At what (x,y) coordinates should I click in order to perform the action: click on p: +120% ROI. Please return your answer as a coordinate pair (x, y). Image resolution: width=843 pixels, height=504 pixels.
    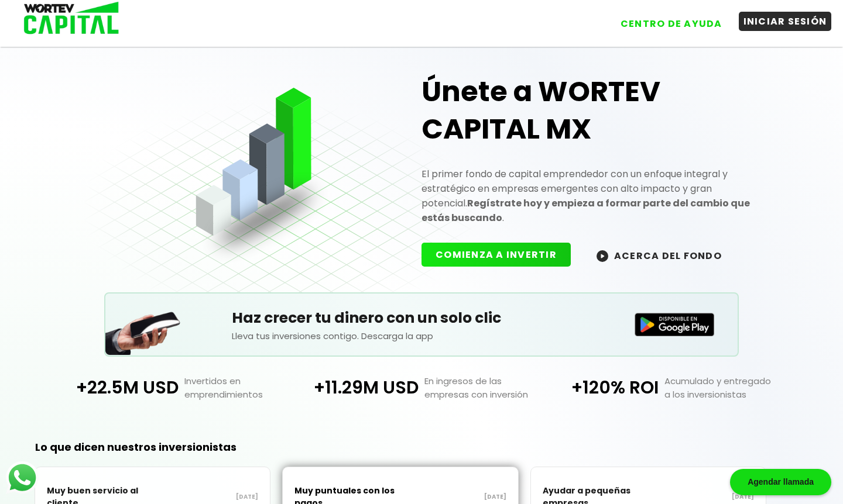
    Looking at the image, I should click on (600, 388).